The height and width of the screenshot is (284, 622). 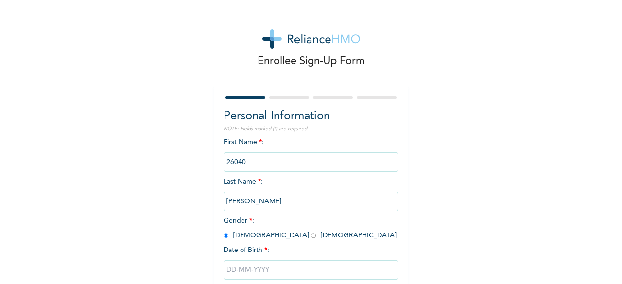 I want to click on input: DD-MM-YYYY, so click(x=311, y=270).